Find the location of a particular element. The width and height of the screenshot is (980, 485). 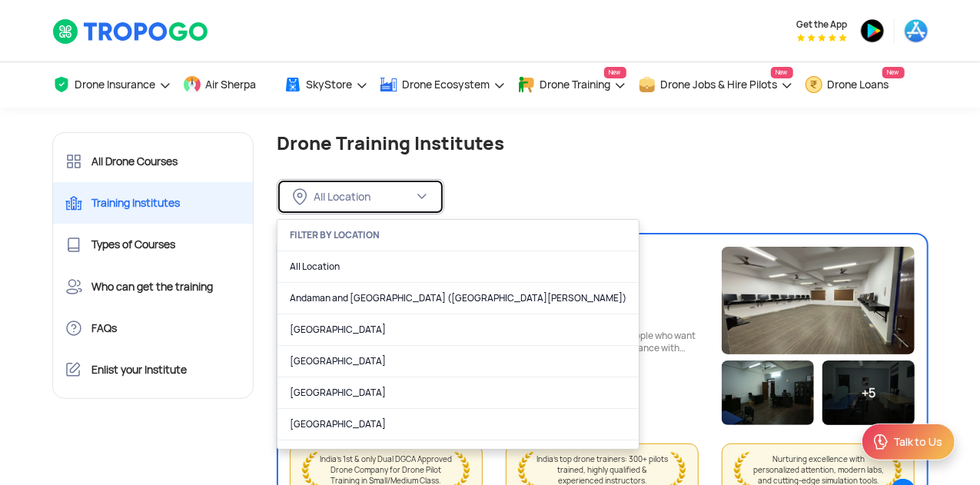

a: Enlist your Institute is located at coordinates (153, 370).